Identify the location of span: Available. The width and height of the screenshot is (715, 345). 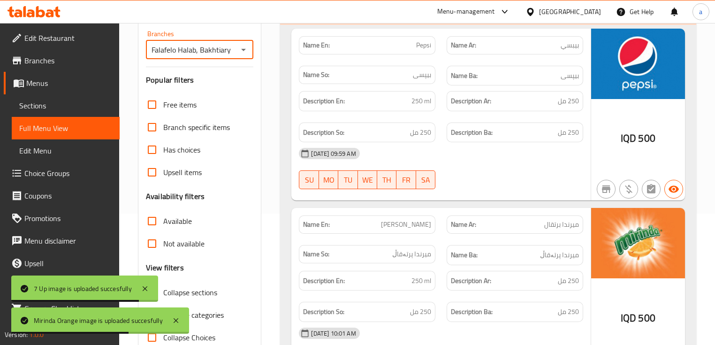
(177, 221).